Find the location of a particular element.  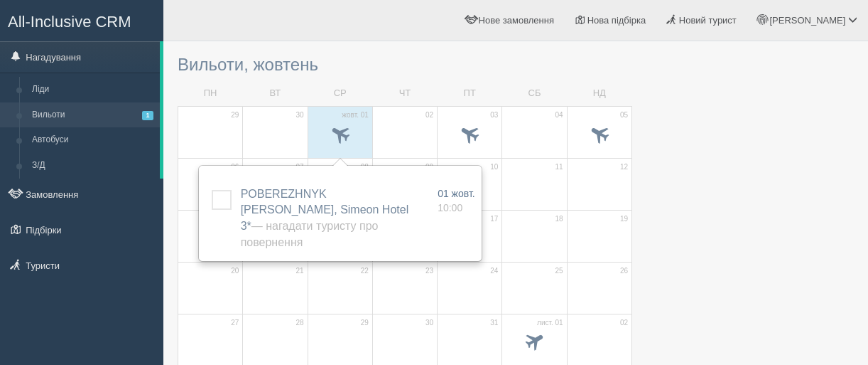

span: 23 is located at coordinates (429, 271).